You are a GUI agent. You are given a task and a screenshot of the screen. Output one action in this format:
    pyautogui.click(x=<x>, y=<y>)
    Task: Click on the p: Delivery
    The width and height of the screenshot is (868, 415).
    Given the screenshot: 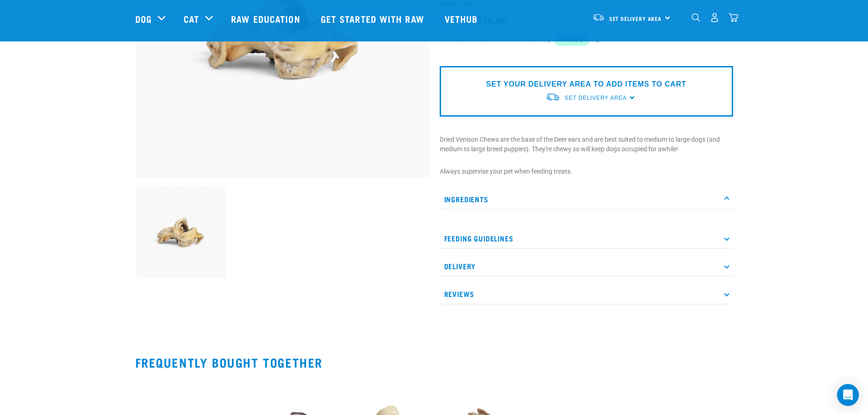 What is the action you would take?
    pyautogui.click(x=586, y=266)
    